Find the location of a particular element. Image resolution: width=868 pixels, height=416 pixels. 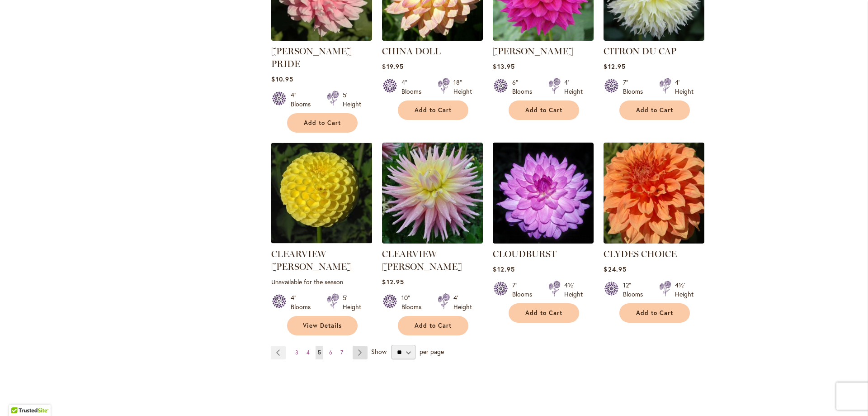

div: 12" Blooms is located at coordinates (636, 290).